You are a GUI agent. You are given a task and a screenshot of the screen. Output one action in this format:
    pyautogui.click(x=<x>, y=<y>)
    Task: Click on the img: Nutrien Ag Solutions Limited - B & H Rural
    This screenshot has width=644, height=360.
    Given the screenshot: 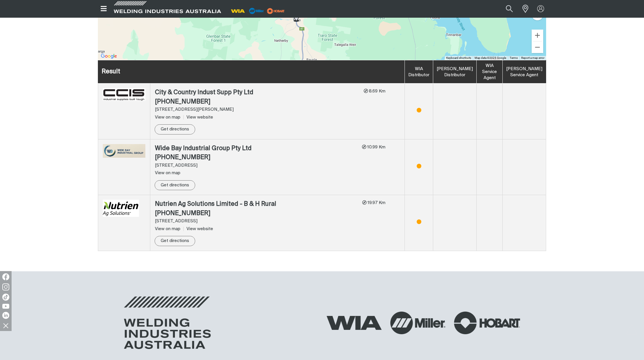 What is the action you would take?
    pyautogui.click(x=121, y=208)
    